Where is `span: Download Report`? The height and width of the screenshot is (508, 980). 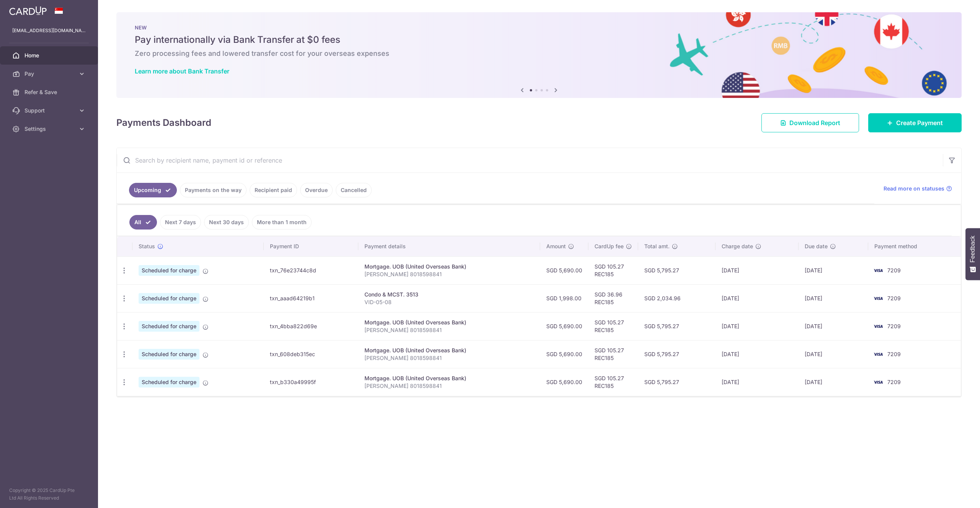 span: Download Report is located at coordinates (814, 123).